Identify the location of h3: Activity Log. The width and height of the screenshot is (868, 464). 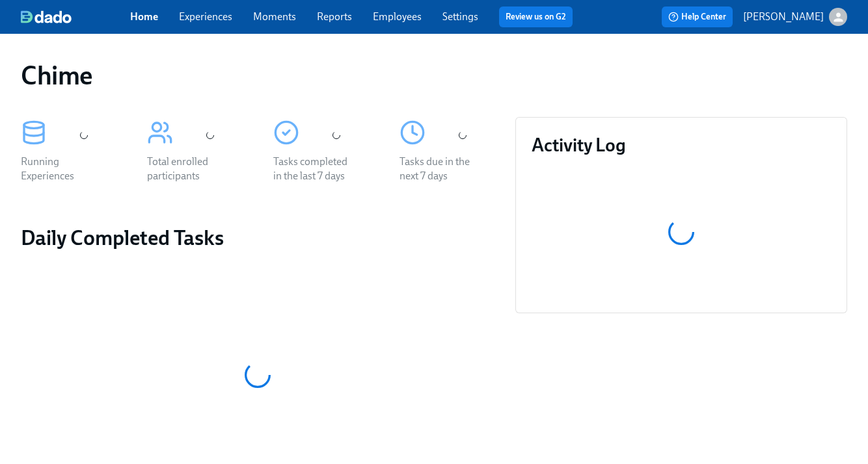
(681, 145).